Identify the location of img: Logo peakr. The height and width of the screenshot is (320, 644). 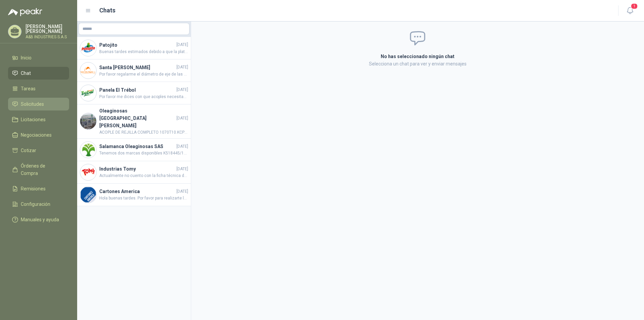
(25, 12).